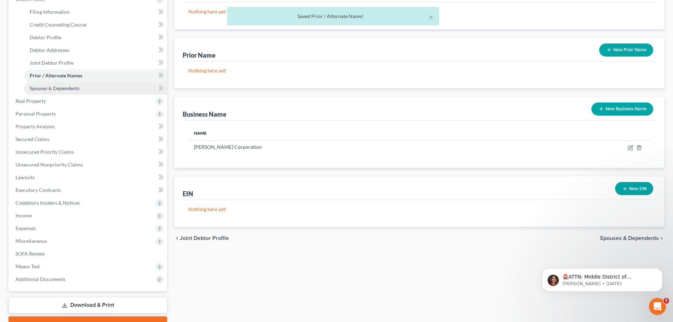 This screenshot has height=322, width=673. Describe the element at coordinates (88, 139) in the screenshot. I see `a: Secured Claims` at that location.